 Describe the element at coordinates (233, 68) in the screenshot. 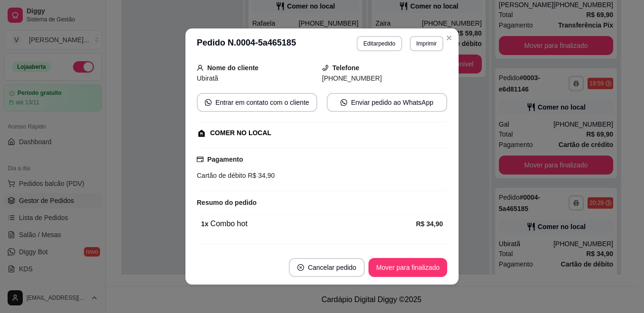

I see `strong: Nome do cliente` at that location.